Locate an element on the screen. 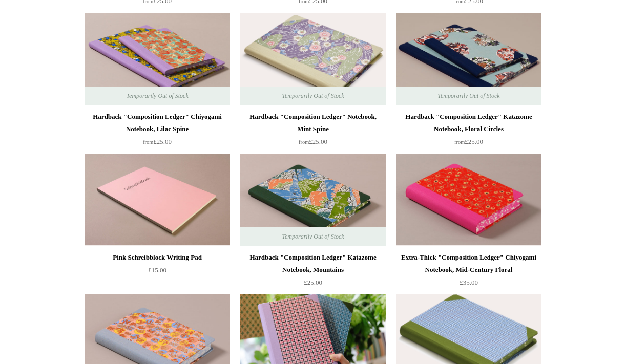  a: Hardback "Composition Ledger" Katazome Notebook, Mountains Hardback "Composition Ledger" Katazome... is located at coordinates (313, 200).